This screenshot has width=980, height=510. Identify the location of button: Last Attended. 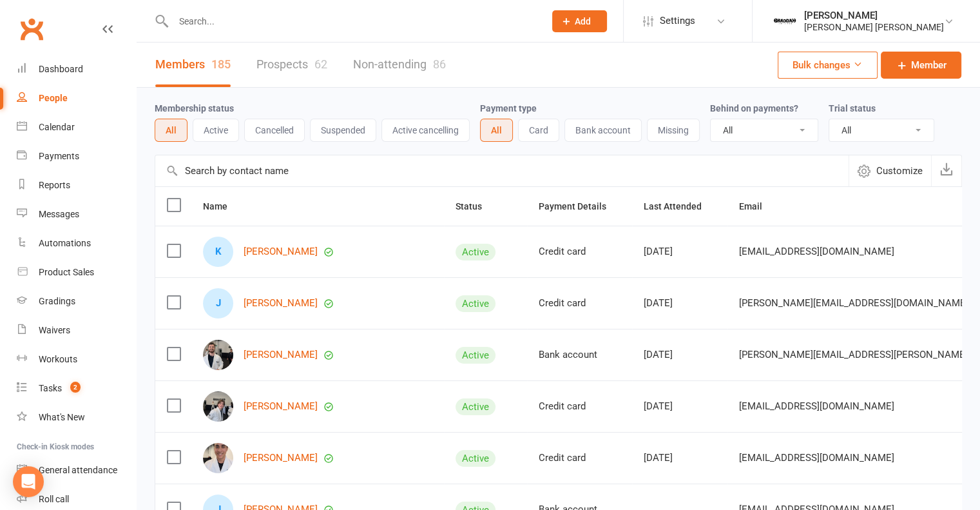
(680, 206).